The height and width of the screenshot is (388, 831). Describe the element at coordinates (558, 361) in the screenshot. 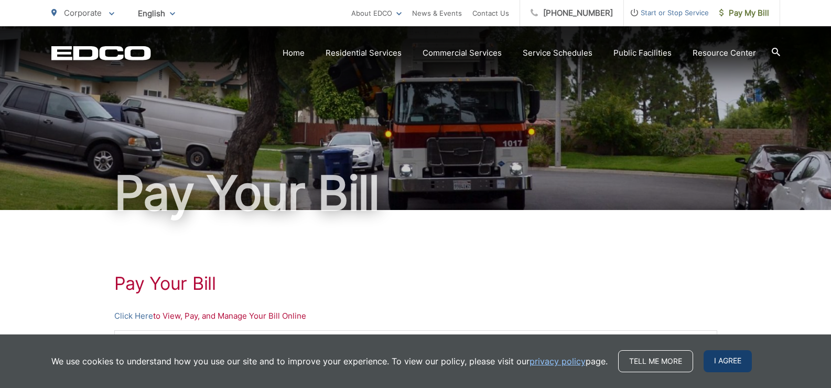

I see `a: privacy policy` at that location.